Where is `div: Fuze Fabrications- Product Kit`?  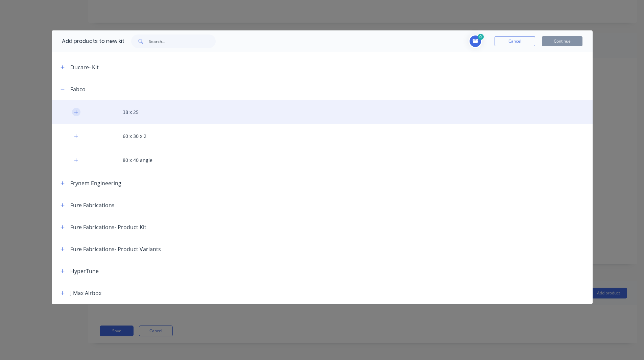
div: Fuze Fabrications- Product Kit is located at coordinates (108, 227).